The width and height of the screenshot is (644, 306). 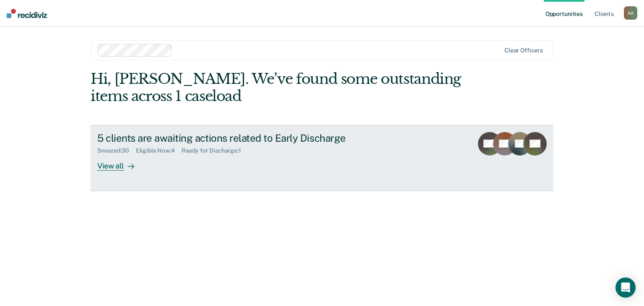 What do you see at coordinates (631, 13) in the screenshot?
I see `div: A A` at bounding box center [631, 13].